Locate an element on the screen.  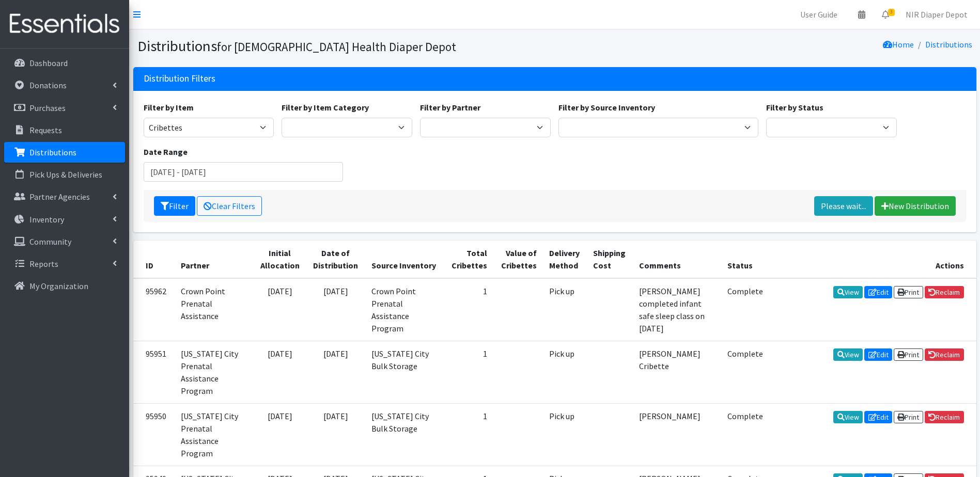
a: Purchases is located at coordinates (65, 108).